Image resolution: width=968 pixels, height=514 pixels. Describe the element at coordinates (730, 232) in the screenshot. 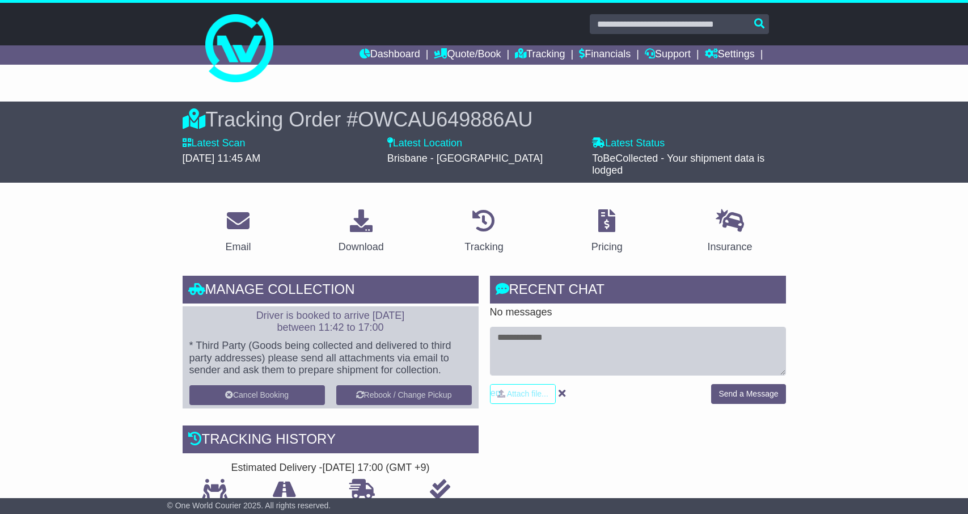

I see `a: Insurance` at that location.